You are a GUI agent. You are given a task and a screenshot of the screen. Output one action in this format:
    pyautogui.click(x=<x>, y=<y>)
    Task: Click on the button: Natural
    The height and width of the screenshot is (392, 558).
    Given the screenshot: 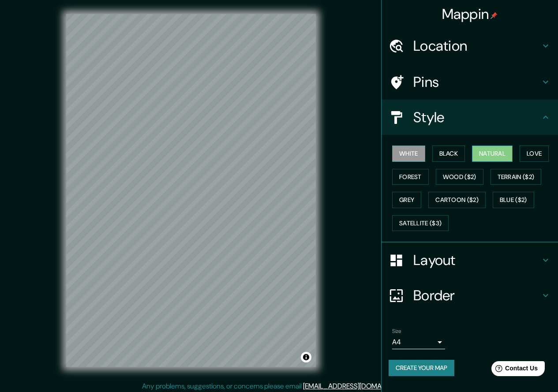 What is the action you would take?
    pyautogui.click(x=492, y=153)
    